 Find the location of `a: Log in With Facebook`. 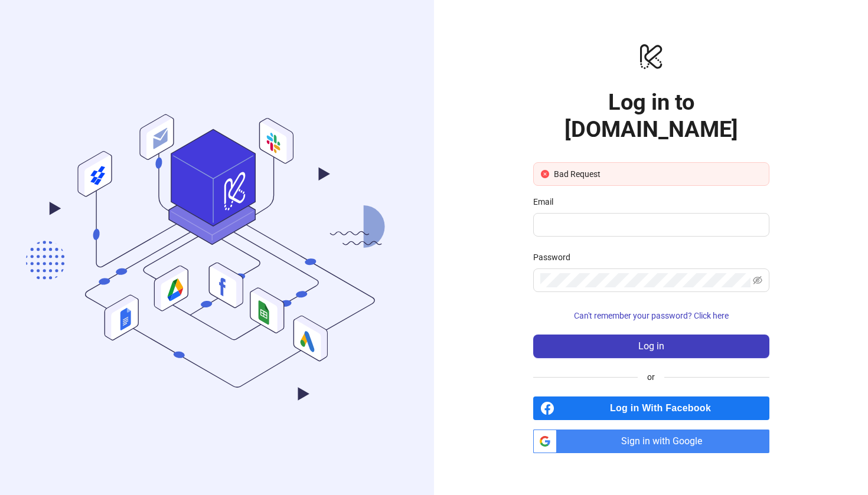

a: Log in With Facebook is located at coordinates (651, 409).